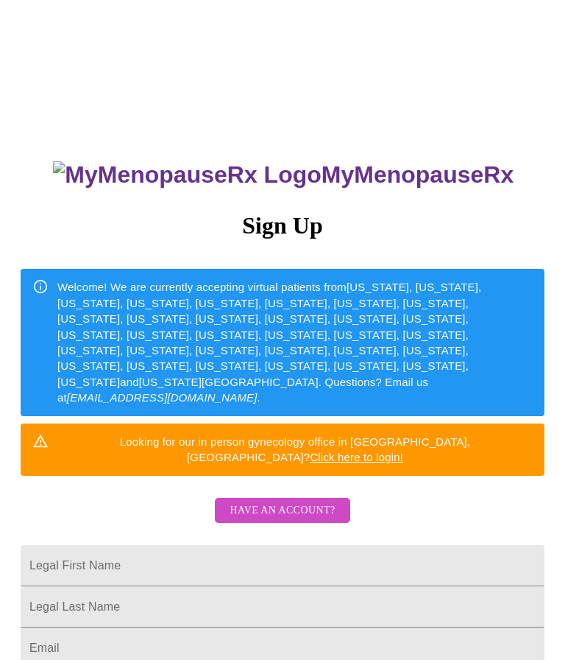 The width and height of the screenshot is (565, 660). Describe the element at coordinates (187, 175) in the screenshot. I see `img: MyMenopauseRx Logo` at that location.